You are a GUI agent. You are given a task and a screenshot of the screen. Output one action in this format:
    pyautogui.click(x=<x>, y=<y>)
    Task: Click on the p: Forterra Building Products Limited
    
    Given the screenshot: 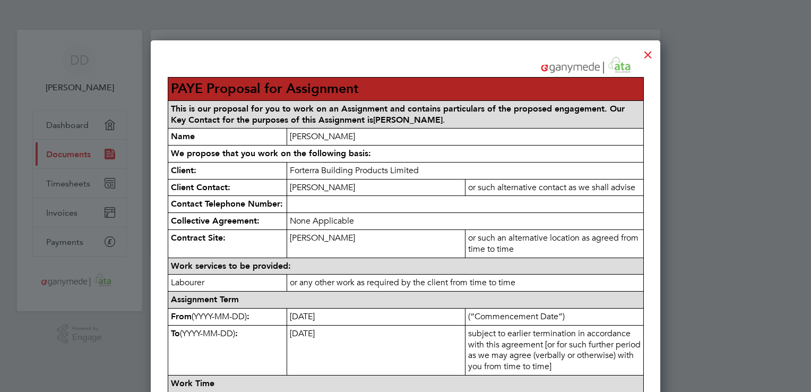 What is the action you would take?
    pyautogui.click(x=465, y=170)
    